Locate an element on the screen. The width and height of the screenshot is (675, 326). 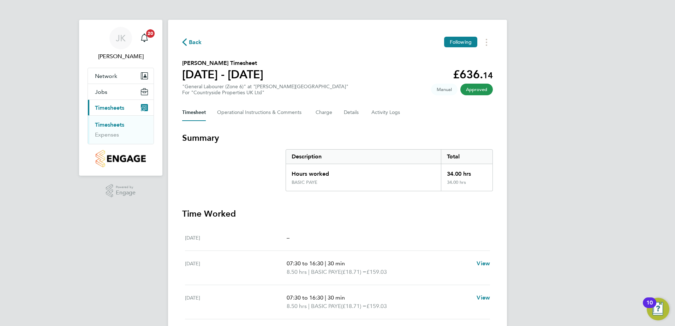
span: 14 is located at coordinates (488, 75).